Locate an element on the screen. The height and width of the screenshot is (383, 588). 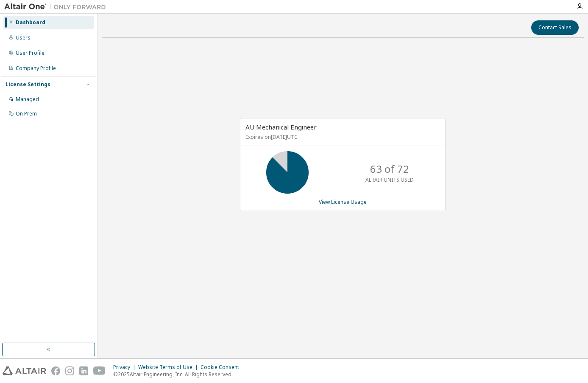
img: instagram.svg is located at coordinates (69, 370).